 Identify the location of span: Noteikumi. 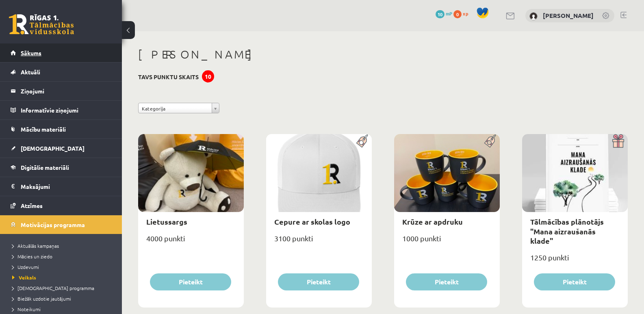
(26, 309).